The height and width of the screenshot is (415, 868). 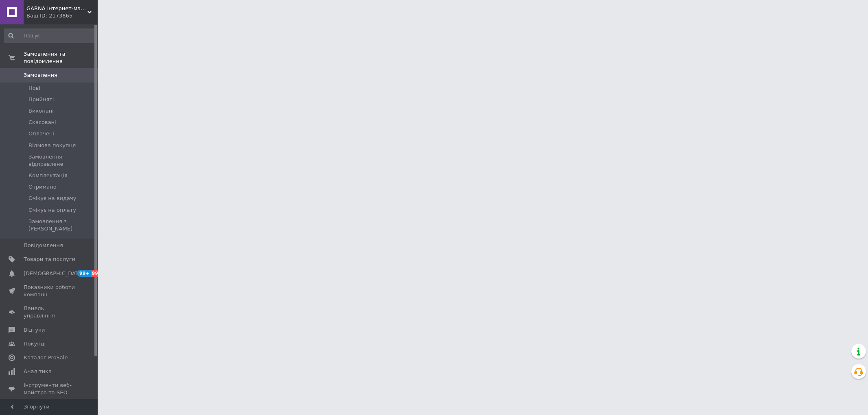 I want to click on input: Пошук, so click(x=50, y=36).